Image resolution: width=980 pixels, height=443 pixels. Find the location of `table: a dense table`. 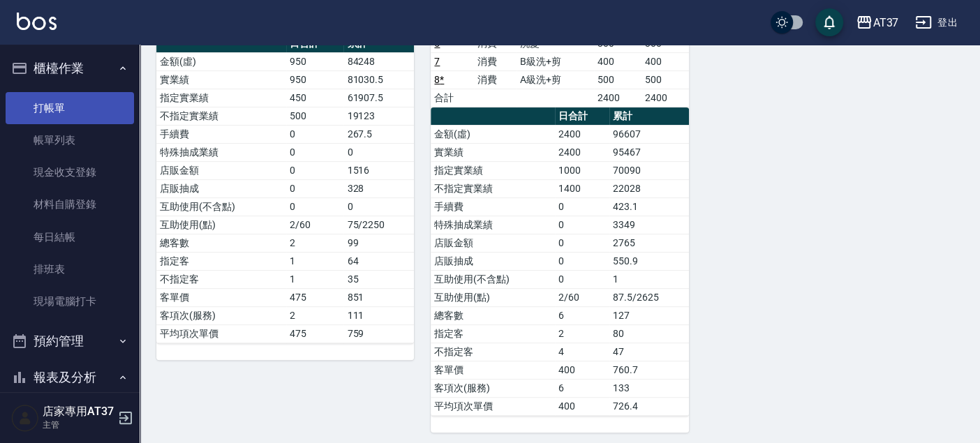

table: a dense table is located at coordinates (285, 189).